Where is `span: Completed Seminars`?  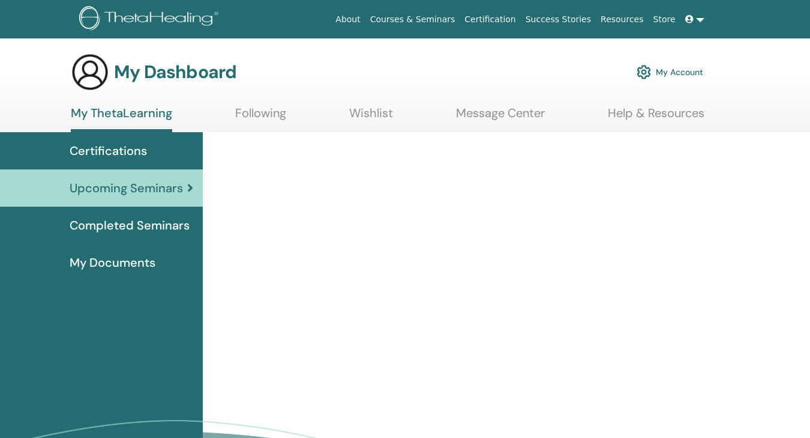
span: Completed Seminars is located at coordinates (130, 225).